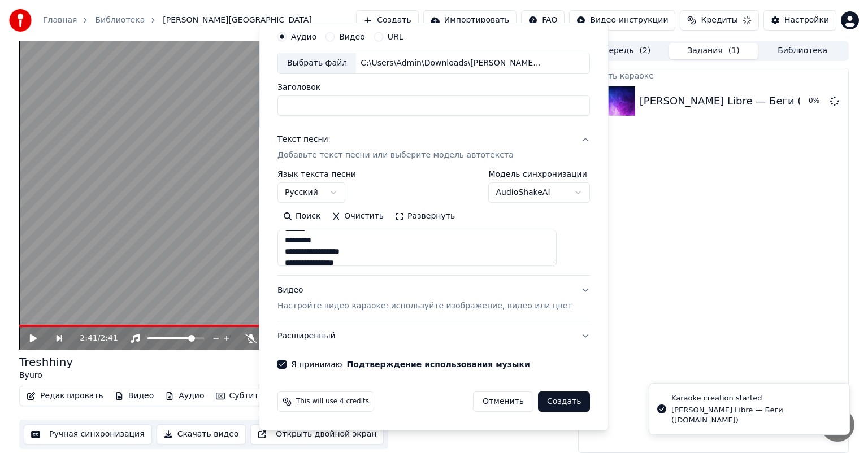  Describe the element at coordinates (302, 216) in the screenshot. I see `button: Поиск` at that location.